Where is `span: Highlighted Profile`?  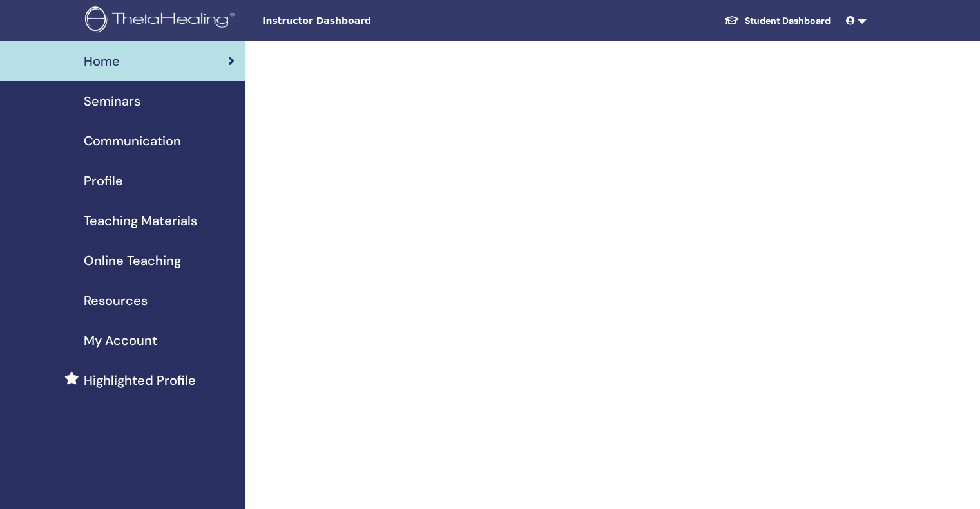 span: Highlighted Profile is located at coordinates (139, 381).